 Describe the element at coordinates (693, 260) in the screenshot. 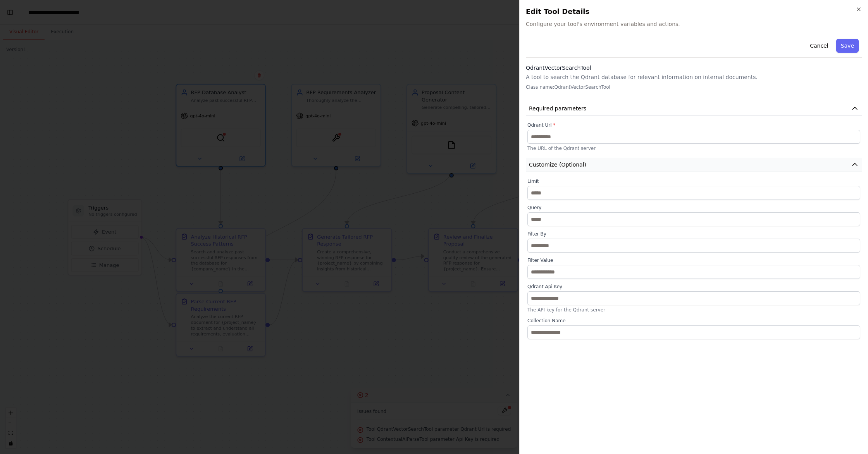

I see `label: Filter Value` at that location.